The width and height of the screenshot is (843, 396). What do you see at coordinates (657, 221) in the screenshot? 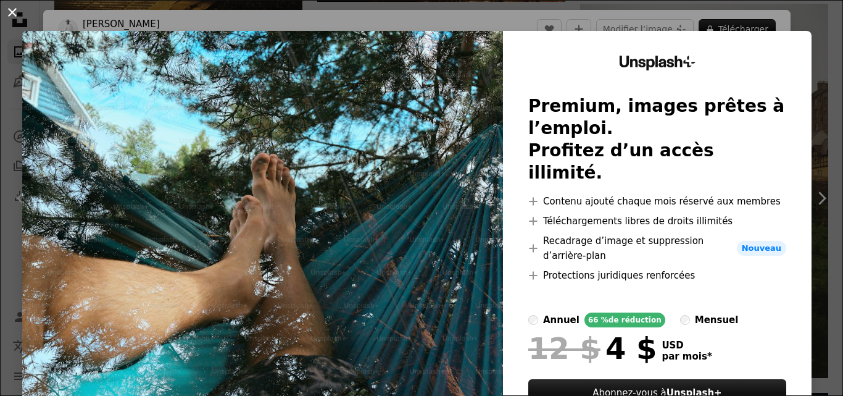
I see `li: Téléchargements libres de droits illimités` at bounding box center [657, 221].